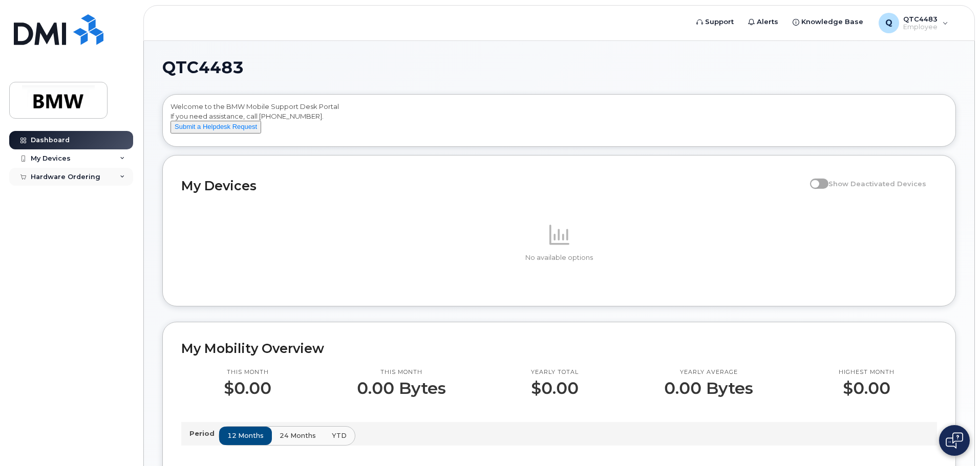 The height and width of the screenshot is (466, 980). Describe the element at coordinates (493, 186) in the screenshot. I see `h2: My Devices` at that location.